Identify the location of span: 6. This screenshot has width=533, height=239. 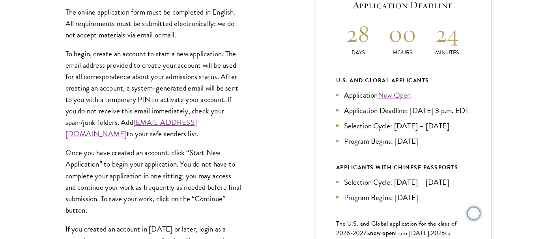
(348, 233).